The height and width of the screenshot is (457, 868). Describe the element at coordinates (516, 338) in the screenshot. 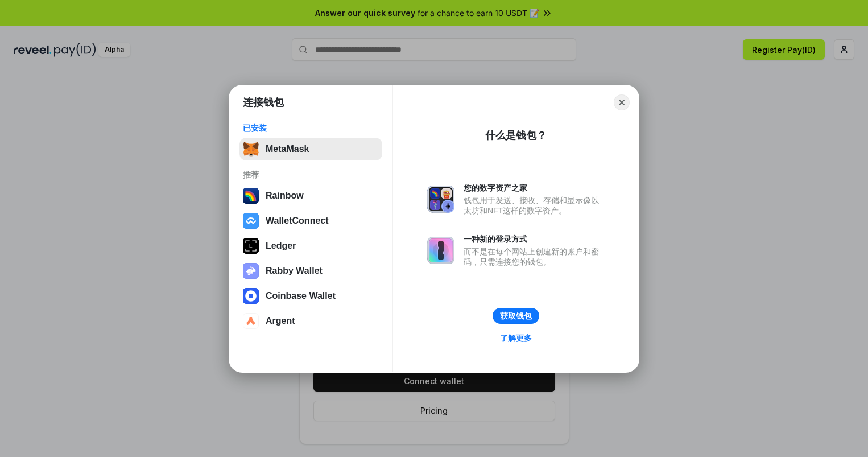

I see `div: 了解更多` at that location.